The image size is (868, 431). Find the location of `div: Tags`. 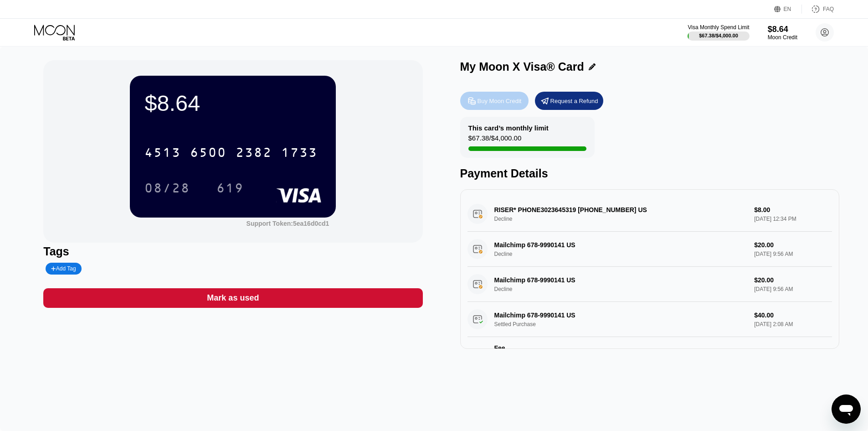

div: Tags is located at coordinates (233, 251).